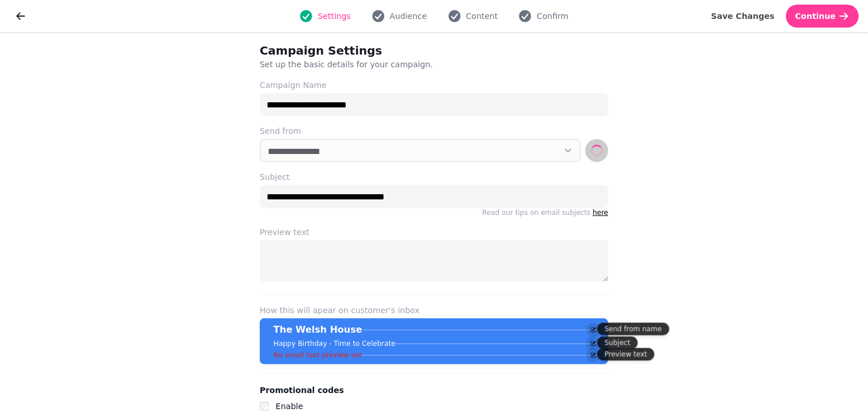  What do you see at coordinates (815, 16) in the screenshot?
I see `span: Continue` at bounding box center [815, 16].